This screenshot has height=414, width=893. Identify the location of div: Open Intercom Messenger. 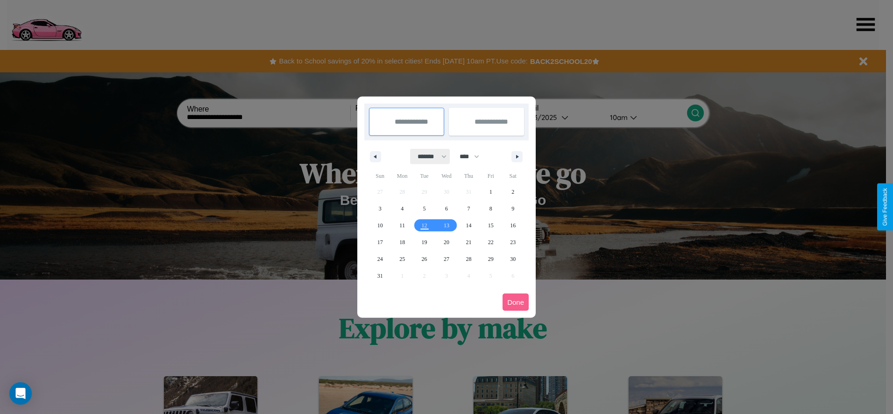
(21, 394).